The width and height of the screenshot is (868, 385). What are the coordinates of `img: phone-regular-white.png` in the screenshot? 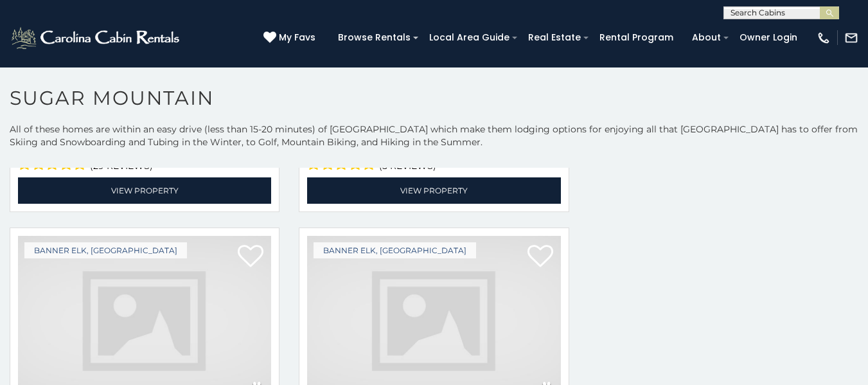 It's located at (824, 38).